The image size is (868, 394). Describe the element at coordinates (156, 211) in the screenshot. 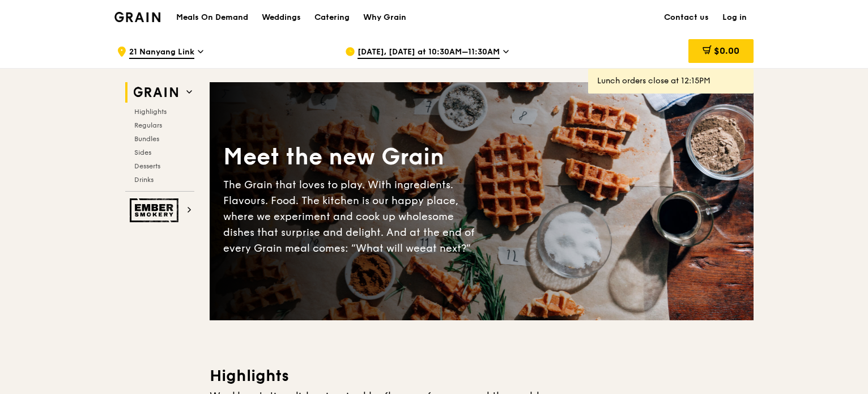

I see `img: Ember Smokery web logo` at that location.